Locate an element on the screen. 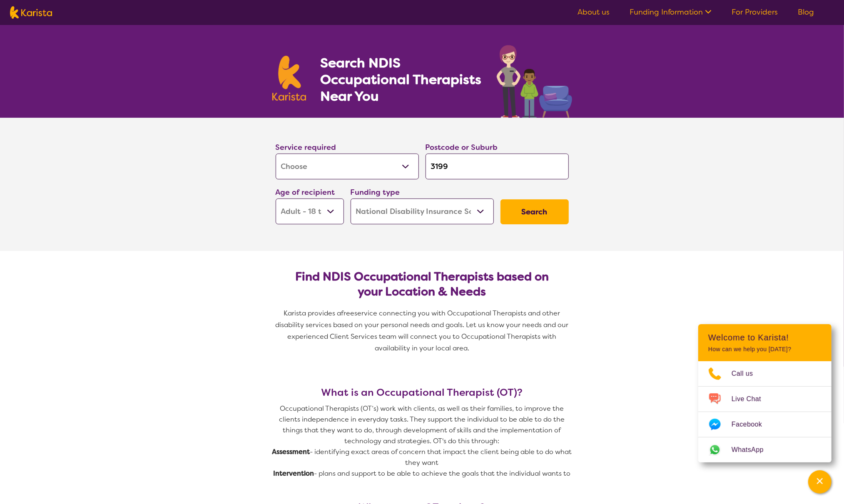 The image size is (844, 504). p: - identifying exact areas of concern that impact the client being able to do what they want is located at coordinates (422, 457).